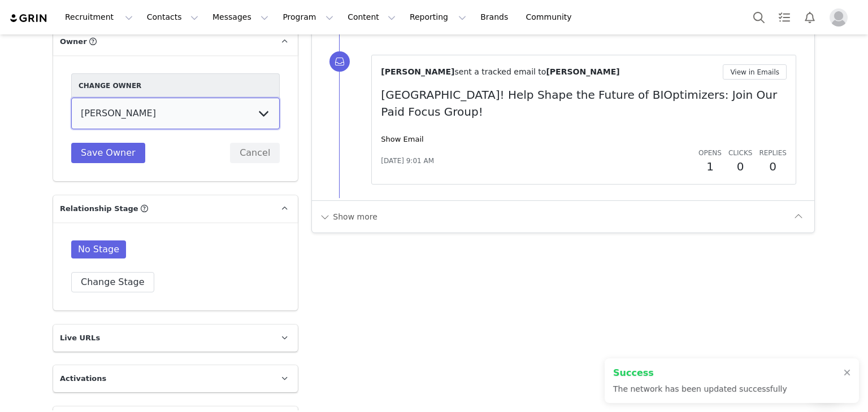  What do you see at coordinates (255, 153) in the screenshot?
I see `button: Cancel` at bounding box center [255, 153].